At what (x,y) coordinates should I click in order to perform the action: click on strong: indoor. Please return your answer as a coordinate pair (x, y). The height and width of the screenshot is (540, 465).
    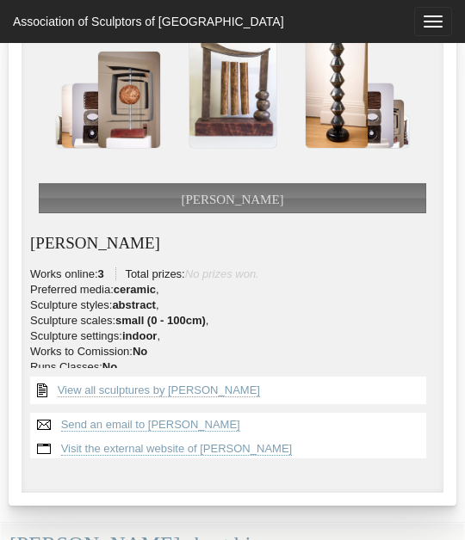
    Looking at the image, I should click on (139, 336).